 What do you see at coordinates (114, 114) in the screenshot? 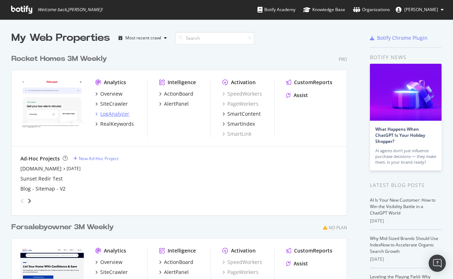
I see `div: LogAnalyzer` at bounding box center [114, 114].